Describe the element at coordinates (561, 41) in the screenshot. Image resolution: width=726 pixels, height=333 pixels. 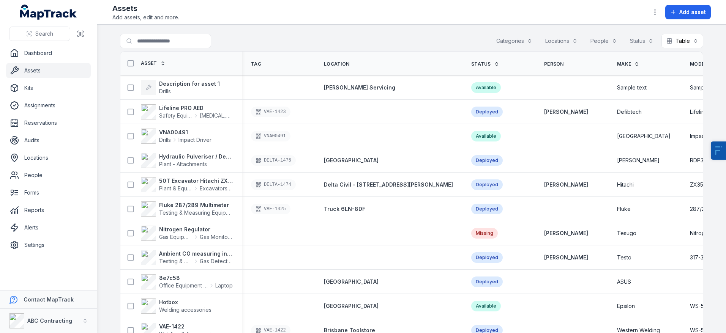
I see `button: Locations` at that location.